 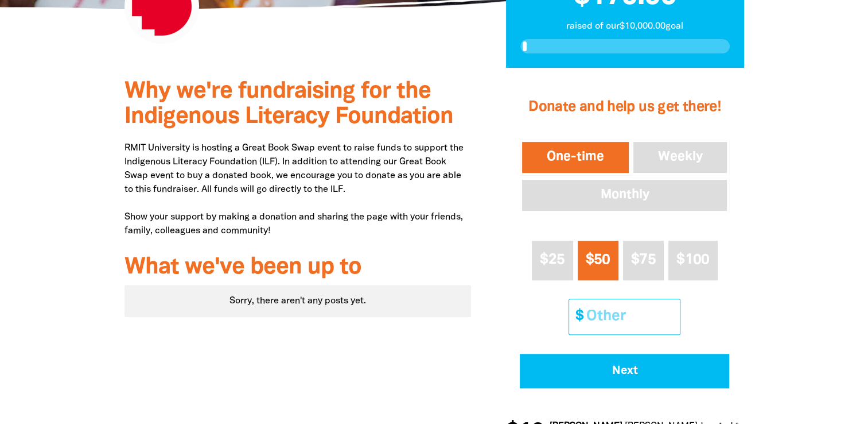 I want to click on button: One-time, so click(x=576, y=157).